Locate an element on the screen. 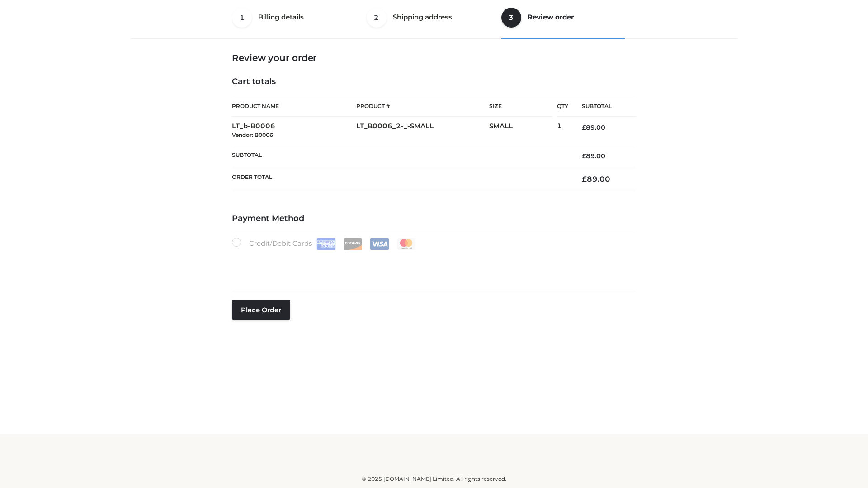  th: Order Total is located at coordinates (400, 179).